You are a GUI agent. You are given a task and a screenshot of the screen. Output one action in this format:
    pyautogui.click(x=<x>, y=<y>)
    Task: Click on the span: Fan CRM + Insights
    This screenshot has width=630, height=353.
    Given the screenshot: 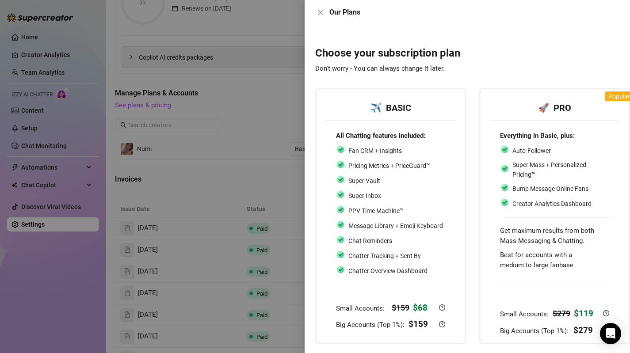 What is the action you would take?
    pyautogui.click(x=375, y=151)
    